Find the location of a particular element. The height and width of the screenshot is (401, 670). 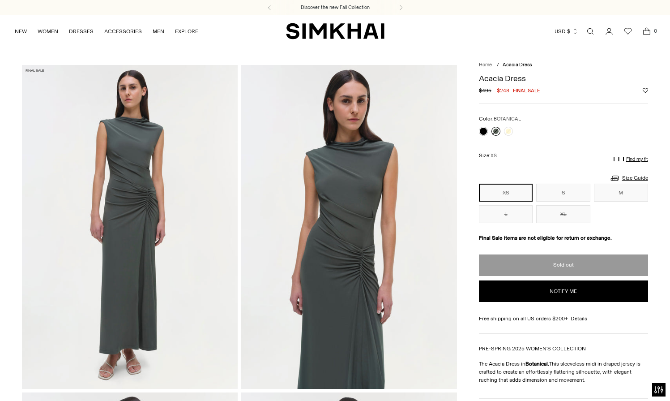

a: WOMEN is located at coordinates (48, 31).